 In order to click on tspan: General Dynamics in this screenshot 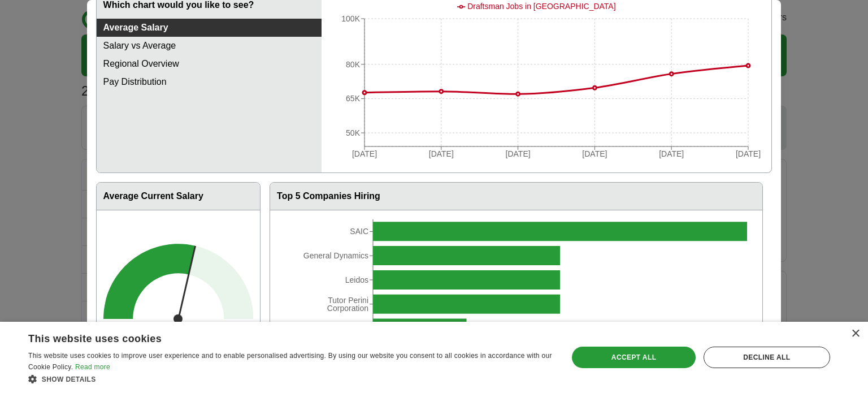, I will do `click(336, 256)`.